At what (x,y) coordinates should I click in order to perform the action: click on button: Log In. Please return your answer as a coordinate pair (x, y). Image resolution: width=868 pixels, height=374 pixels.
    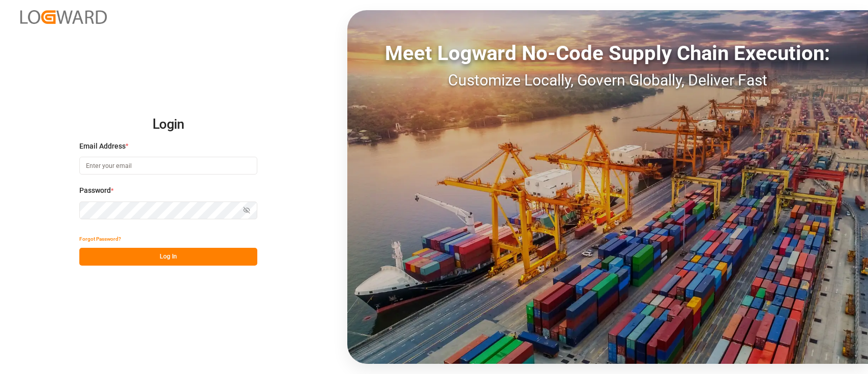
    Looking at the image, I should click on (168, 257).